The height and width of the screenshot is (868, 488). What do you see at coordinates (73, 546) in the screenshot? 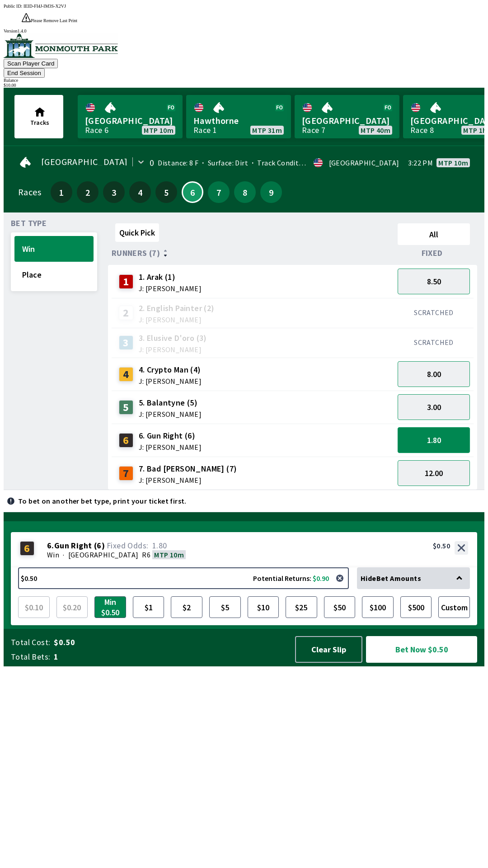
I see `span: Gun Right` at bounding box center [73, 546].